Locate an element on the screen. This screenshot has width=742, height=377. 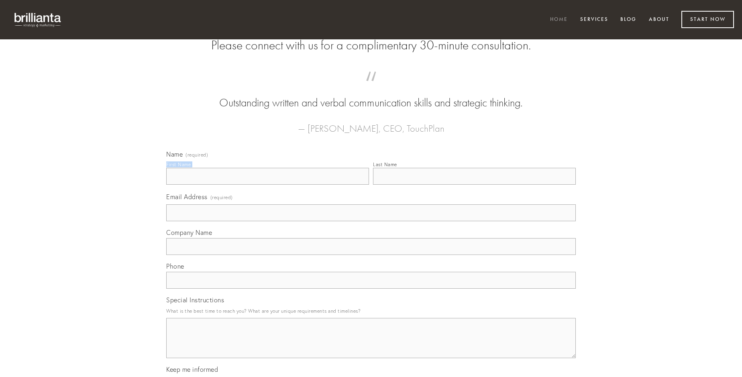
span: Name is located at coordinates (174, 154).